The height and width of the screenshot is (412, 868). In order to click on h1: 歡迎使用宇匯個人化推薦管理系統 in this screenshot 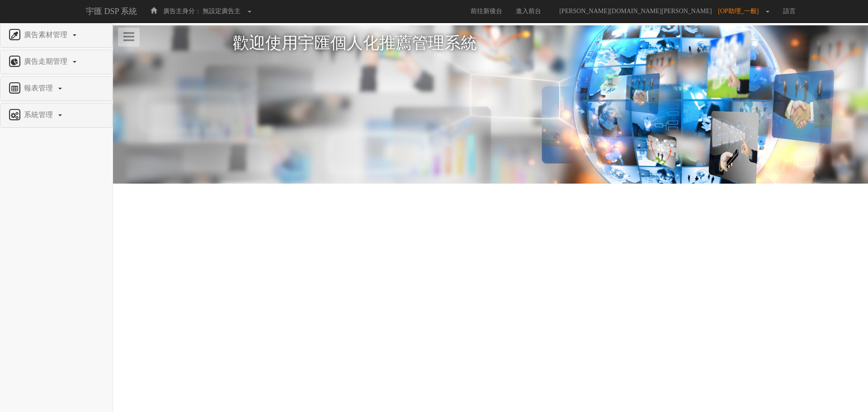, I will do `click(491, 43)`.